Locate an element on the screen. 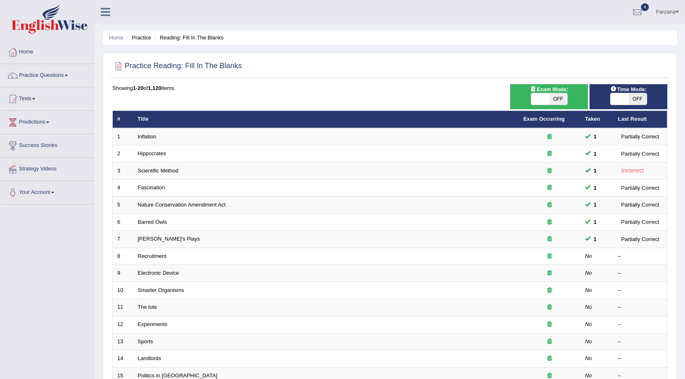 Image resolution: width=685 pixels, height=379 pixels. a: Your Account is located at coordinates (47, 192).